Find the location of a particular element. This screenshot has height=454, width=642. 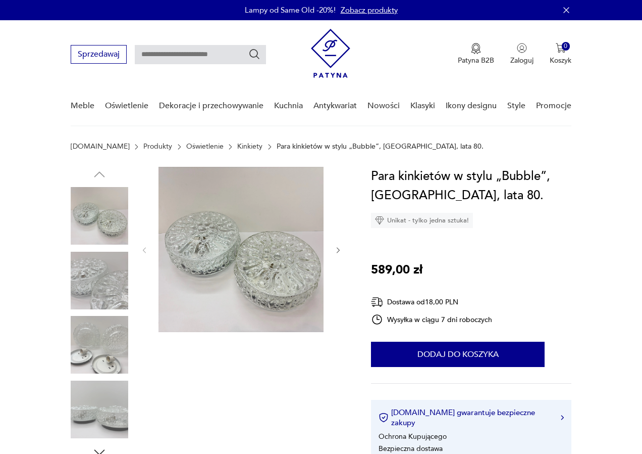

img: Ikona dostawy is located at coordinates (377, 302).